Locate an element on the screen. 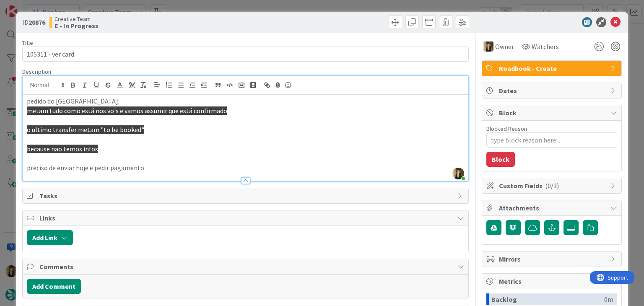  span: Custom Fields is located at coordinates (553, 186).